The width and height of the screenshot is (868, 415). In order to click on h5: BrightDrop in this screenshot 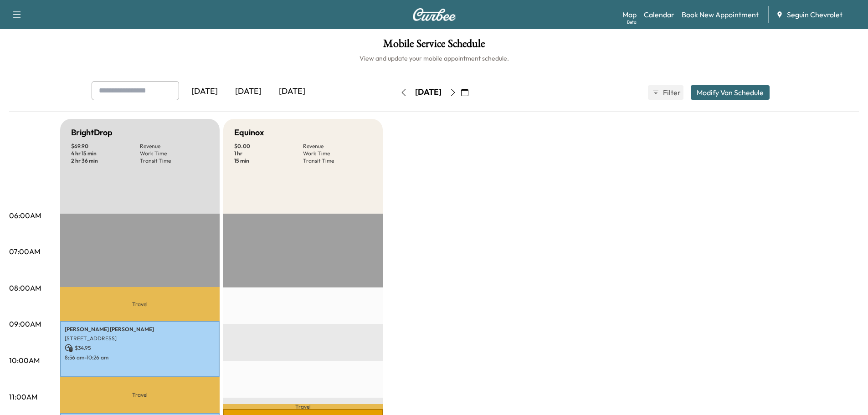, I will do `click(91, 132)`.